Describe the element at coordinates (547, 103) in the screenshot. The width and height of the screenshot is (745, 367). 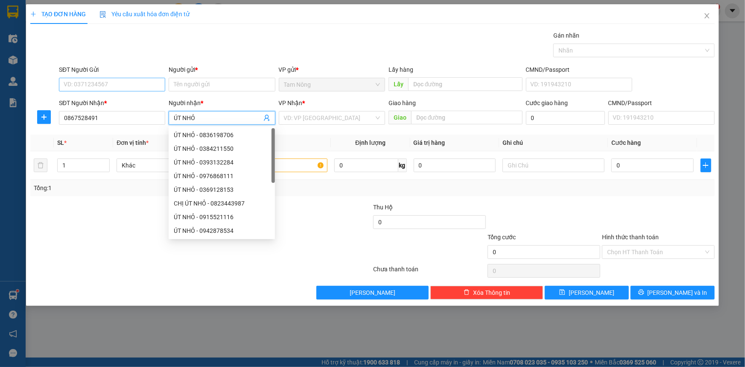
I see `label: Cước giao hàng` at that location.